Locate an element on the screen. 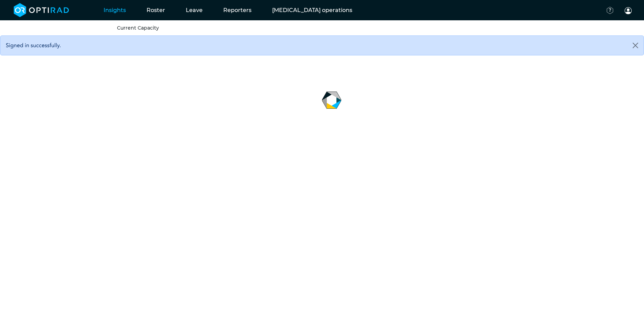 This screenshot has height=318, width=644. button: Close is located at coordinates (635, 45).